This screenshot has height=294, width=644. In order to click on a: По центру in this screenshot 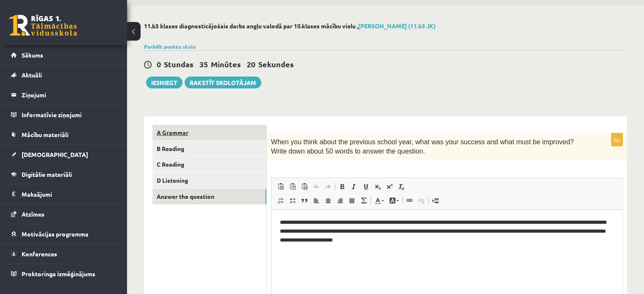, I will do `click(328, 200)`.